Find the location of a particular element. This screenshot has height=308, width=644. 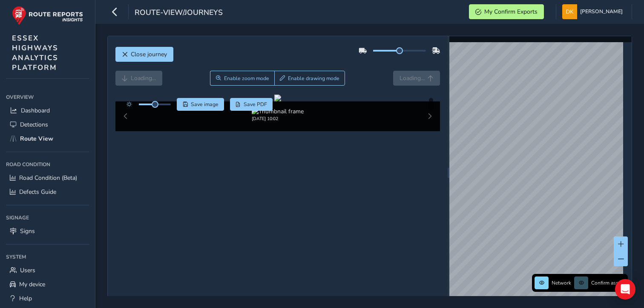

a: Help is located at coordinates (47, 298).